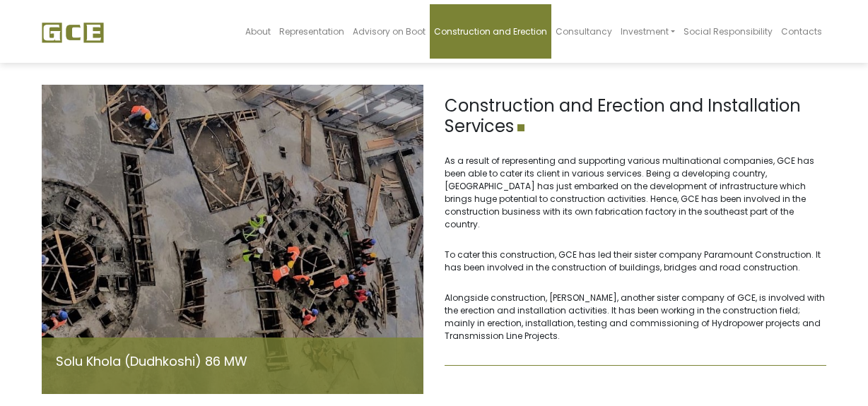 This screenshot has width=868, height=406. I want to click on a: Investment, so click(647, 31).